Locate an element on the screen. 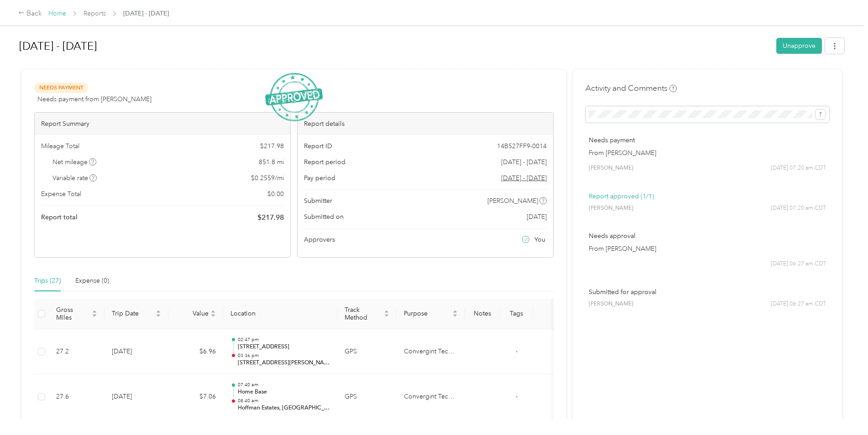 This screenshot has height=435, width=868. span: Pay period is located at coordinates (319, 178).